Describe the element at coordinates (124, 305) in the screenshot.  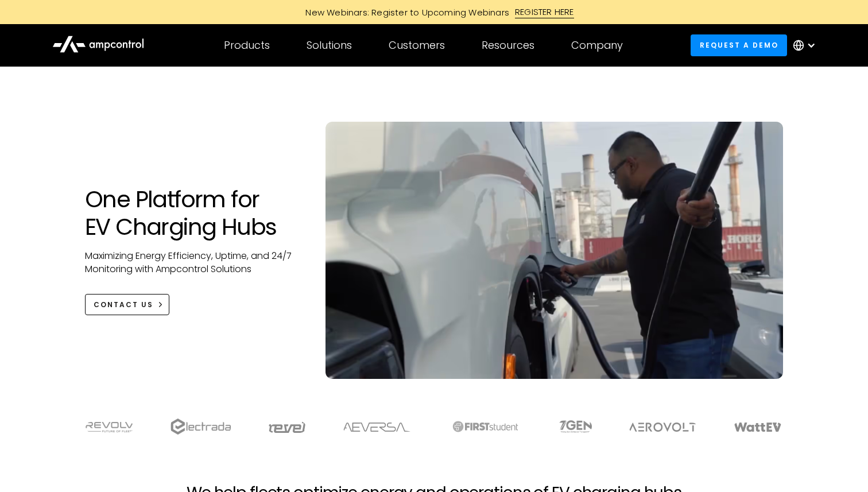
I see `div: CONTACT US` at that location.